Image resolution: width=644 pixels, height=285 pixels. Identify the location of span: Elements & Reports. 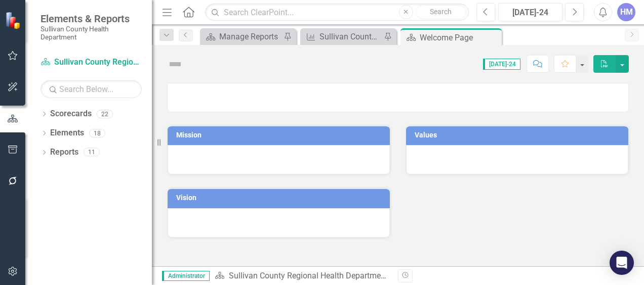
(91, 18).